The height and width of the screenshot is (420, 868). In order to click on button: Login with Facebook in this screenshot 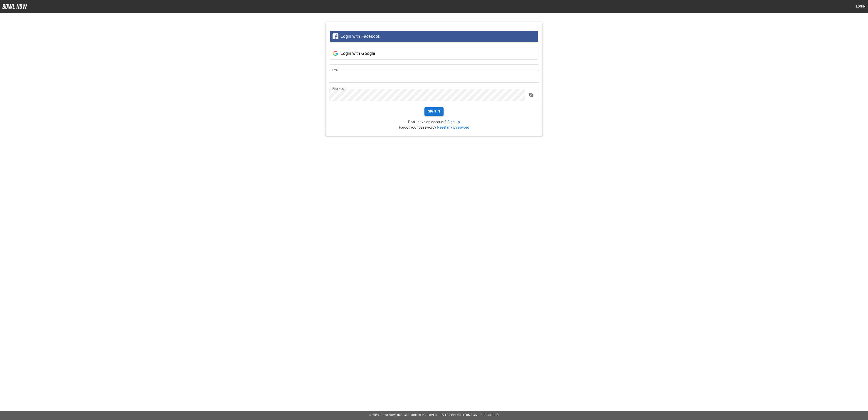, I will do `click(434, 36)`.